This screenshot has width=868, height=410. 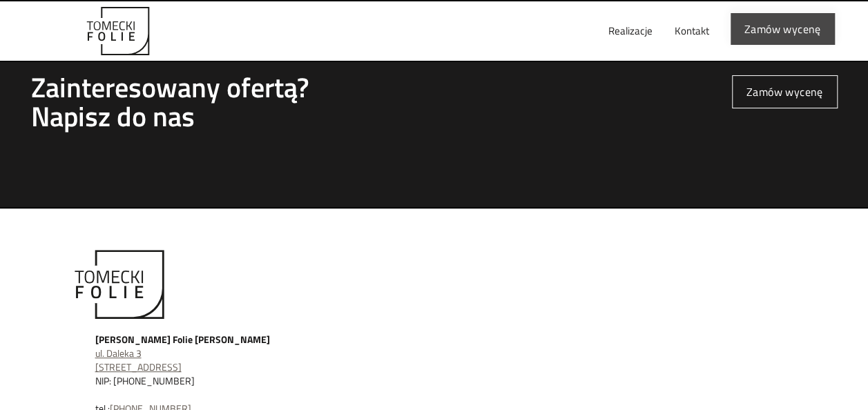 What do you see at coordinates (169, 102) in the screenshot?
I see `h2: Zainteresowany ofertą? Napisz do nas` at bounding box center [169, 102].